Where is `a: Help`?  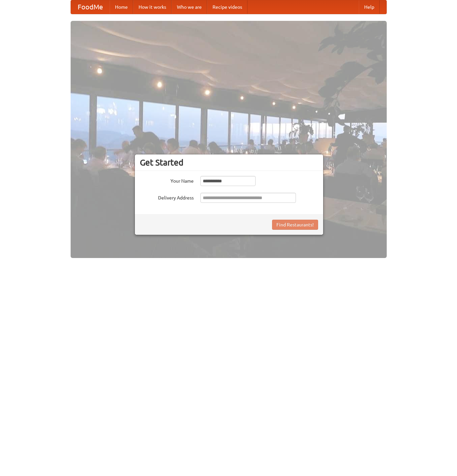 a: Help is located at coordinates (370, 7).